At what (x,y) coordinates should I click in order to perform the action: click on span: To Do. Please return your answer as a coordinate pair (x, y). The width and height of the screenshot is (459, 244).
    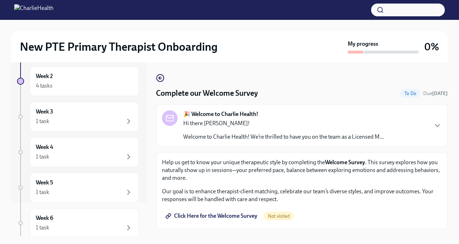
    Looking at the image, I should click on (410, 93).